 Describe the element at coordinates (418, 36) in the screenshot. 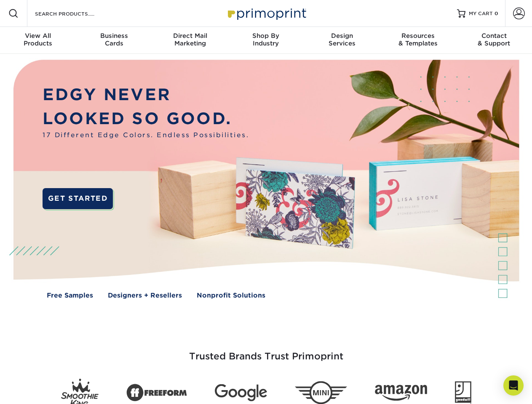

I see `span: Resources` at that location.